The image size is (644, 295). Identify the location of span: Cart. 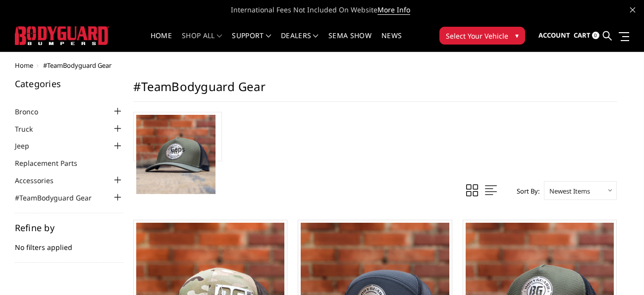
(582, 35).